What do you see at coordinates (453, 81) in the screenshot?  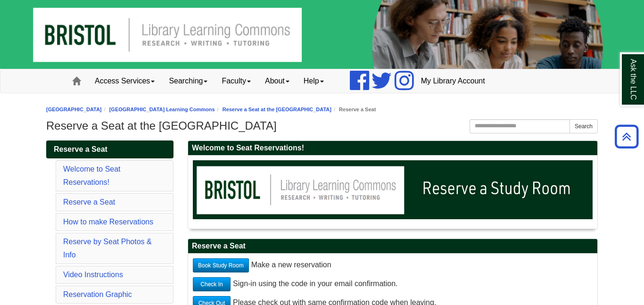 I see `a: My Library Account` at bounding box center [453, 81].